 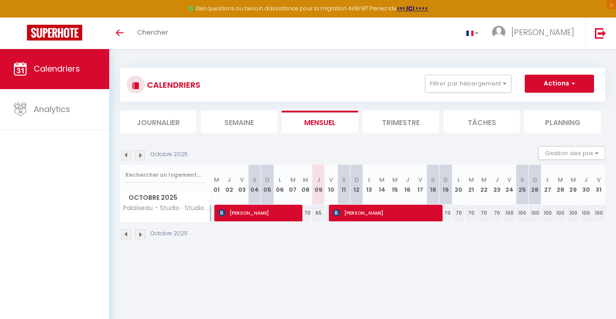 What do you see at coordinates (280, 184) in the screenshot?
I see `th: 06` at bounding box center [280, 184].